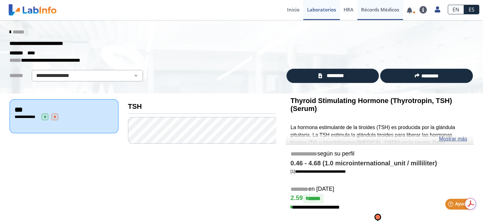 This screenshot has width=483, height=221. Describe the element at coordinates (380, 154) in the screenshot. I see `p: La hormona estimulante de la tiroides (TSH) es producida por la glándula pituitaria. La TSH estim...` at that location.